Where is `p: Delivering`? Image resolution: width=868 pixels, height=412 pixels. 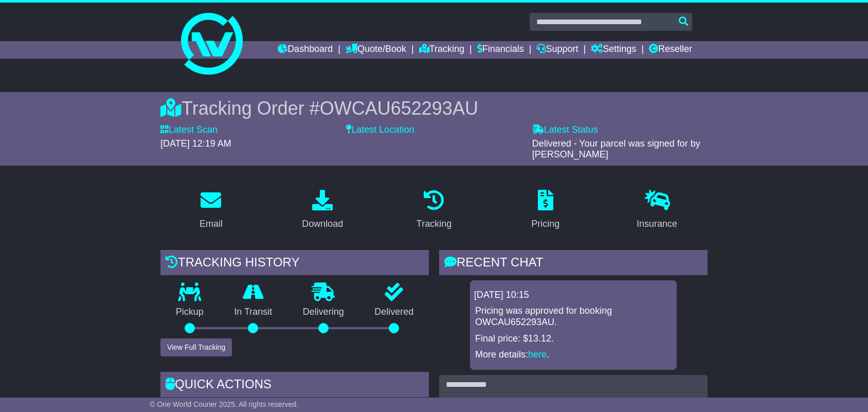 p: Delivering is located at coordinates (323, 312).